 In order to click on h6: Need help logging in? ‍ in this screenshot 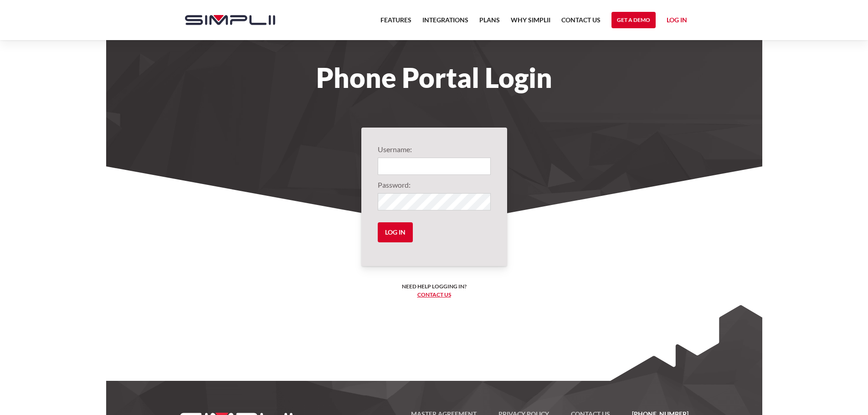, I will do `click(434, 291)`.